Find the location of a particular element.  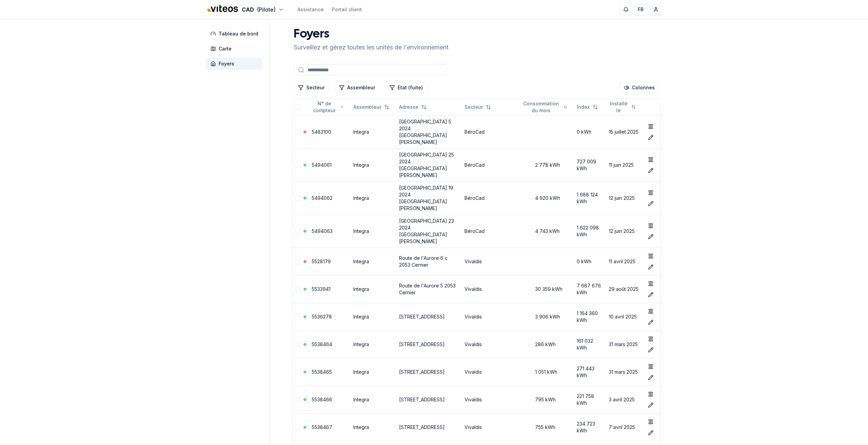

div: 1 688 124 kWh is located at coordinates (590, 198).